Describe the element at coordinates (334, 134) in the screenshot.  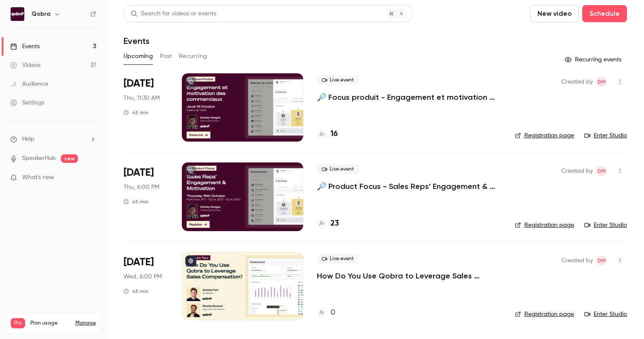
I see `h4: 16` at that location.